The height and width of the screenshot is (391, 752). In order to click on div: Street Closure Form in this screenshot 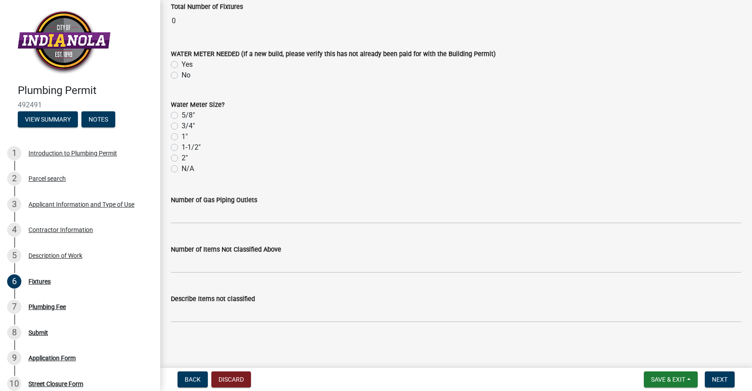, I will do `click(56, 384)`.